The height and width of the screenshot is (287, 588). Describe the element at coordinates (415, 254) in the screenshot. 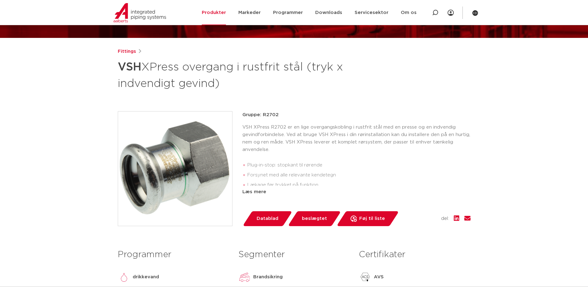

I see `h3: Certifikater` at that location.